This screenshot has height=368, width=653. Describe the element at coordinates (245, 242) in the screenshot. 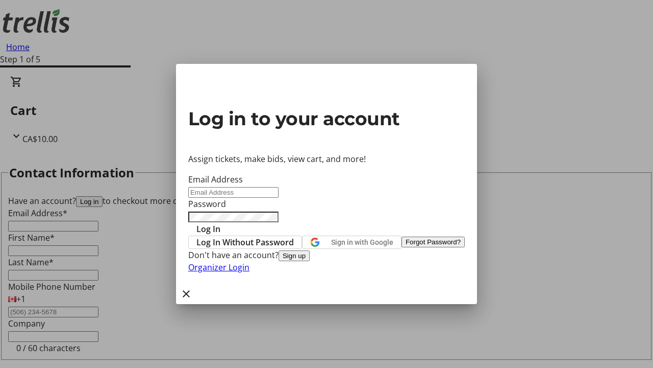

I see `span: Log In Without Password` at that location.